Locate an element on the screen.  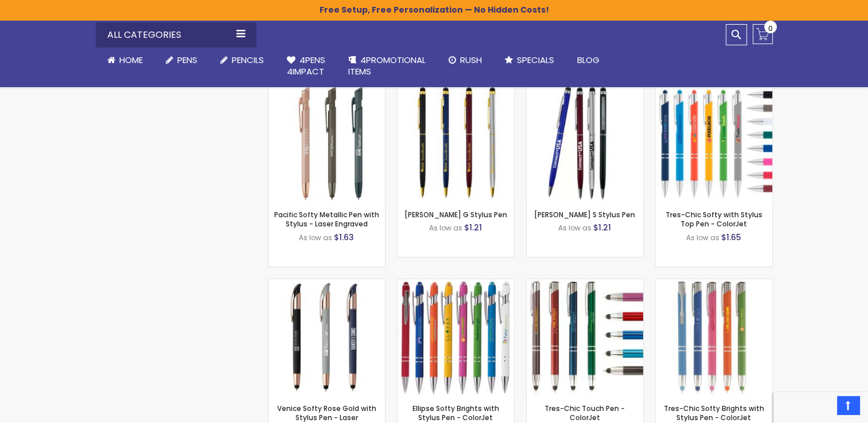
a: 0 is located at coordinates (762, 34).